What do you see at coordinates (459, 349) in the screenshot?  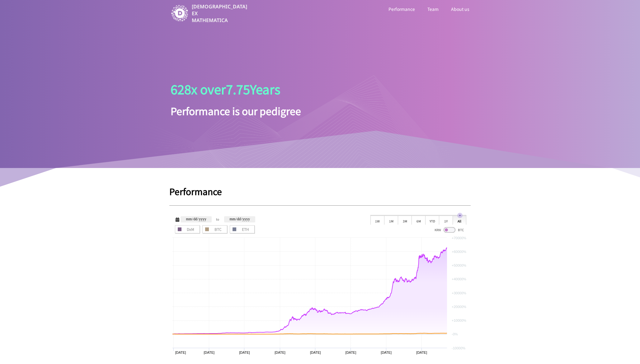 I see `text: -10000%` at bounding box center [459, 349].